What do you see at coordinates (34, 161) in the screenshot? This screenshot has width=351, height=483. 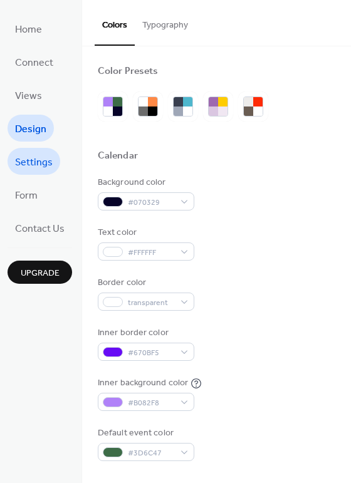 I see `a: Settings` at bounding box center [34, 161].